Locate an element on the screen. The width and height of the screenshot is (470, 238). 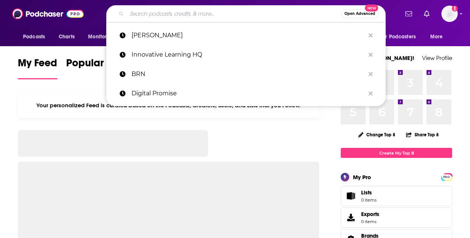
p: BRN is located at coordinates (248, 74).